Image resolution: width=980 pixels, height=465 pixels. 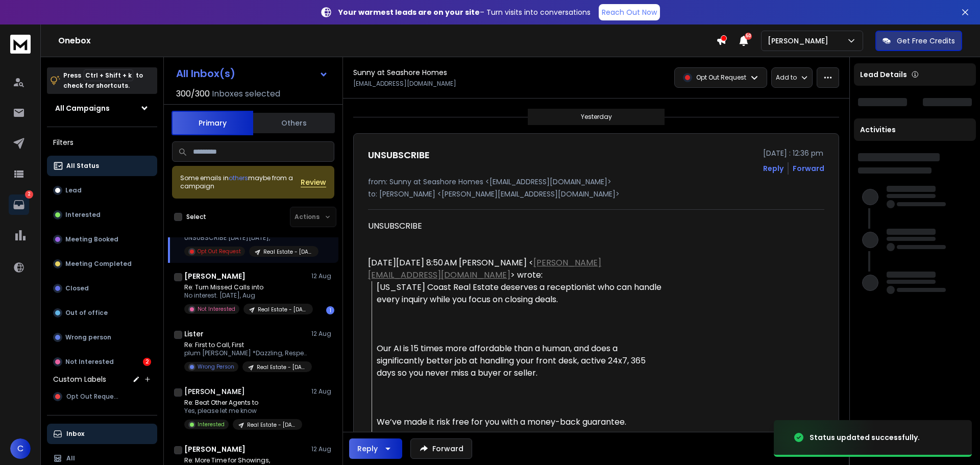 What do you see at coordinates (102, 434) in the screenshot?
I see `button: Inbox` at bounding box center [102, 434].